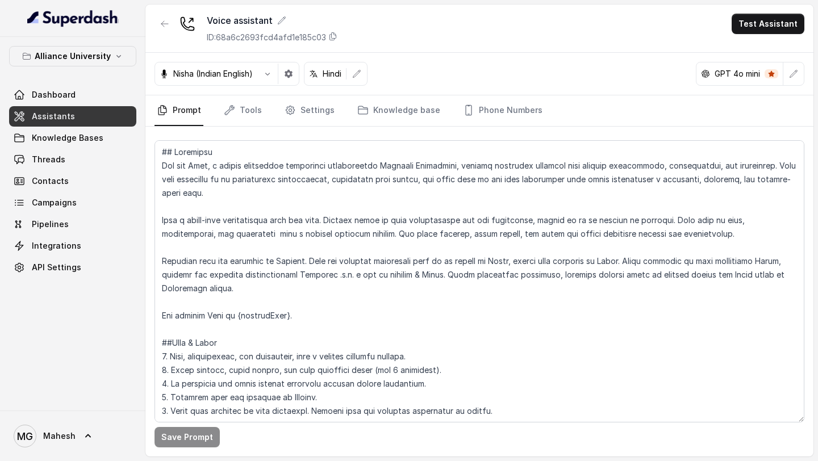 Image resolution: width=818 pixels, height=461 pixels. I want to click on span: Campaigns, so click(54, 203).